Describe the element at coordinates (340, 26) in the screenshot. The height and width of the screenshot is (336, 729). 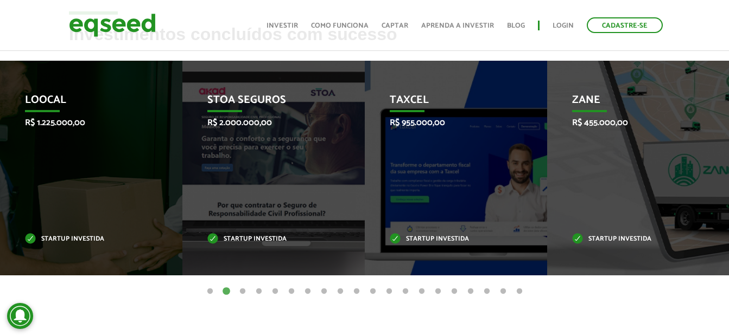
I see `a: Como funciona` at that location.